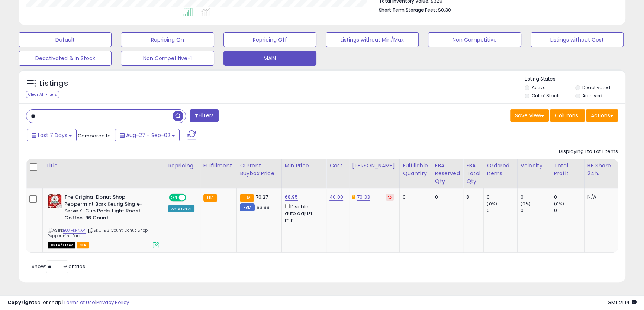 The height and width of the screenshot is (310, 644). Describe the element at coordinates (336, 197) in the screenshot. I see `a: 40.00` at that location.